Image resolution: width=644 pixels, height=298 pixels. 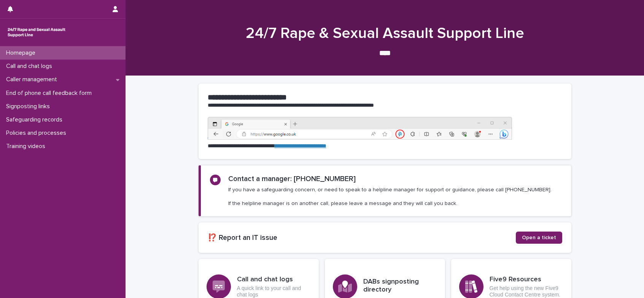 I want to click on p: Get help using the new Five9 Cloud Contact Centre system., so click(x=527, y=292).